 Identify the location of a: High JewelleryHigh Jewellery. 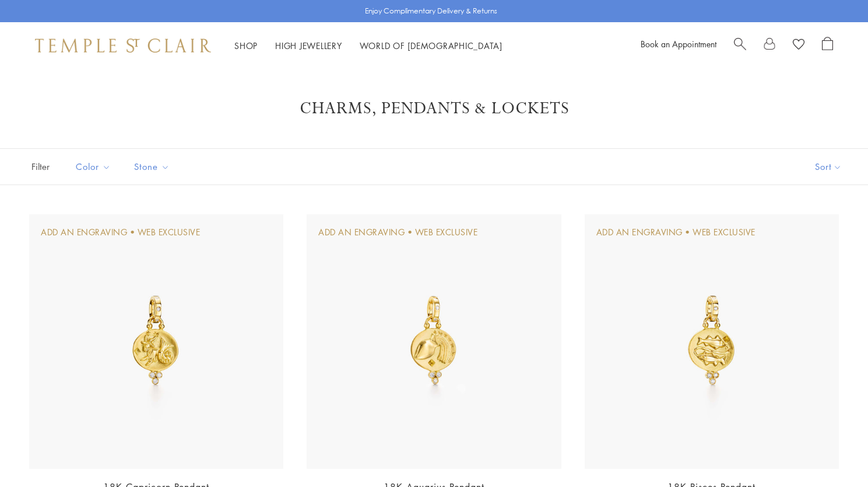
(309, 46).